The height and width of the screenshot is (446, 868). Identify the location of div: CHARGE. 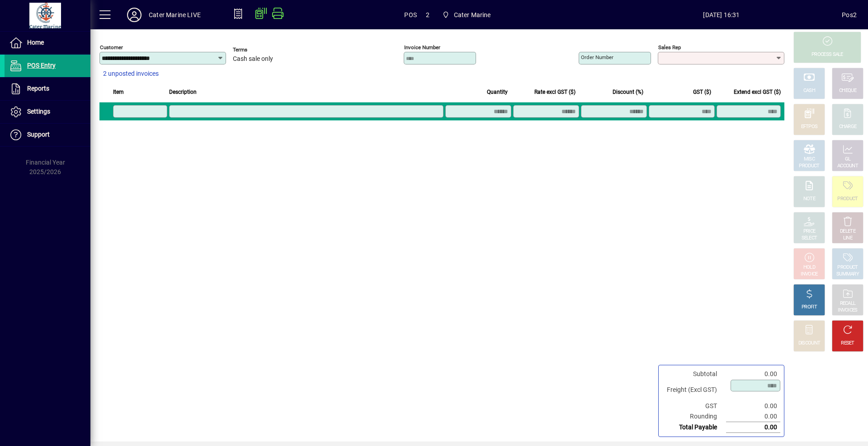
(847, 126).